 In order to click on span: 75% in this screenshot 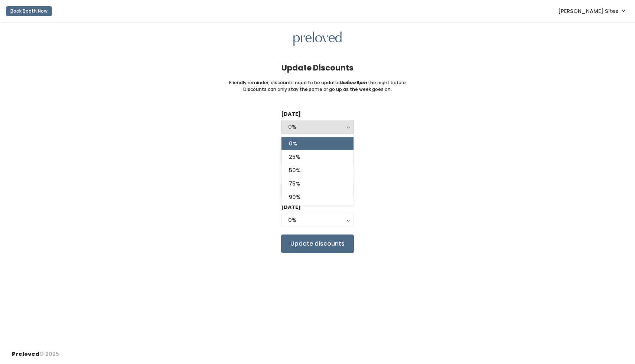, I will do `click(295, 184)`.